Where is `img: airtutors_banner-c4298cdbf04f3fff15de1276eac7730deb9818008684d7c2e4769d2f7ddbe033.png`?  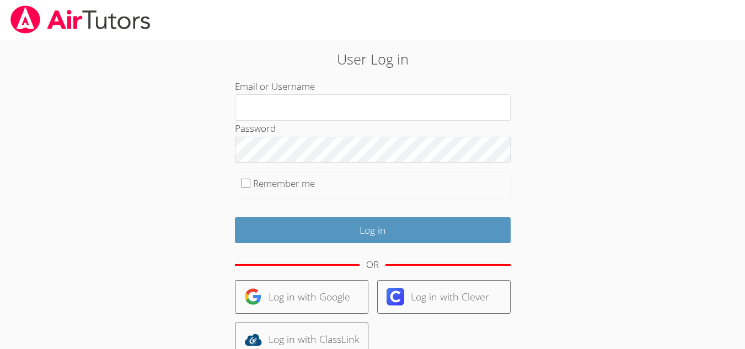 img: airtutors_banner-c4298cdbf04f3fff15de1276eac7730deb9818008684d7c2e4769d2f7ddbe033.png is located at coordinates (81, 19).